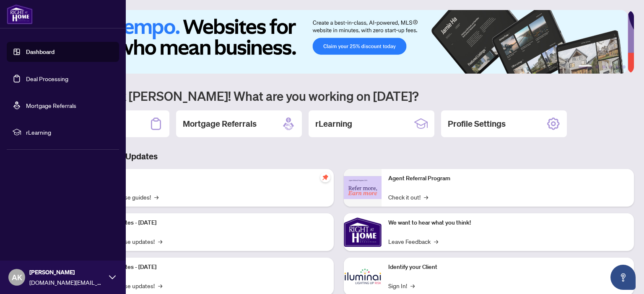 The width and height of the screenshot is (644, 294). Describe the element at coordinates (41, 52) in the screenshot. I see `a: Dashboard` at that location.